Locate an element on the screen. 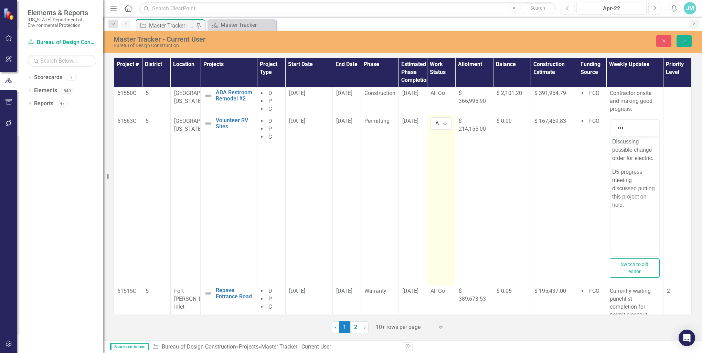 This screenshot has height=353, width=702. div: 540 is located at coordinates (67, 91).